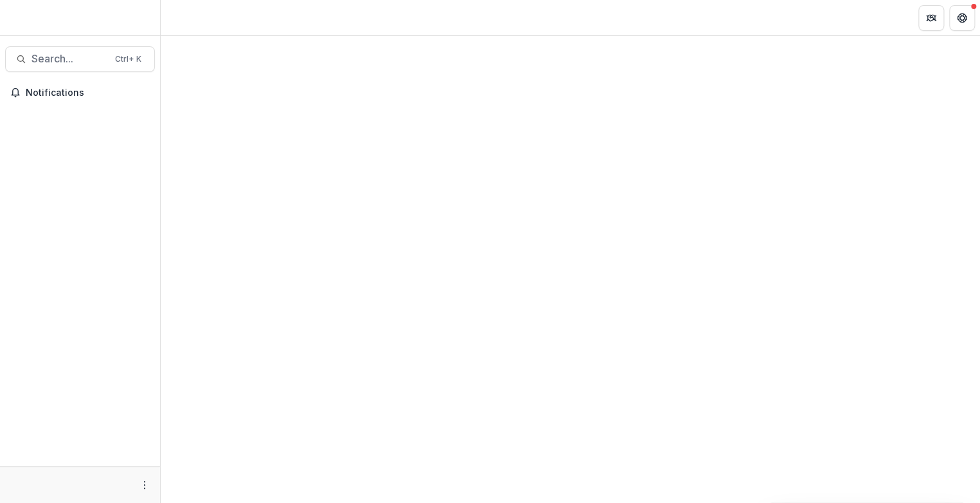 The height and width of the screenshot is (503, 980). What do you see at coordinates (87, 92) in the screenshot?
I see `span: Notifications` at bounding box center [87, 92].